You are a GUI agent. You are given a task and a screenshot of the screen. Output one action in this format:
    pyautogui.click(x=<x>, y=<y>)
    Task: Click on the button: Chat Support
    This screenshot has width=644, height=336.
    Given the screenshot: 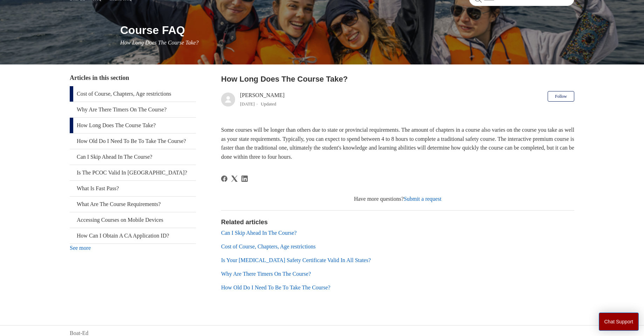 What is the action you would take?
    pyautogui.click(x=619, y=322)
    